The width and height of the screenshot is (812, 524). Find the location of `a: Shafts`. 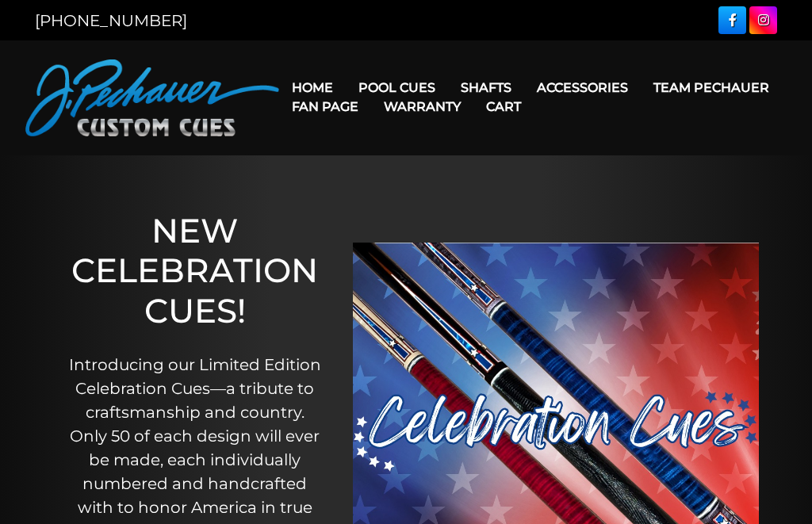

a: Shafts is located at coordinates (486, 87).